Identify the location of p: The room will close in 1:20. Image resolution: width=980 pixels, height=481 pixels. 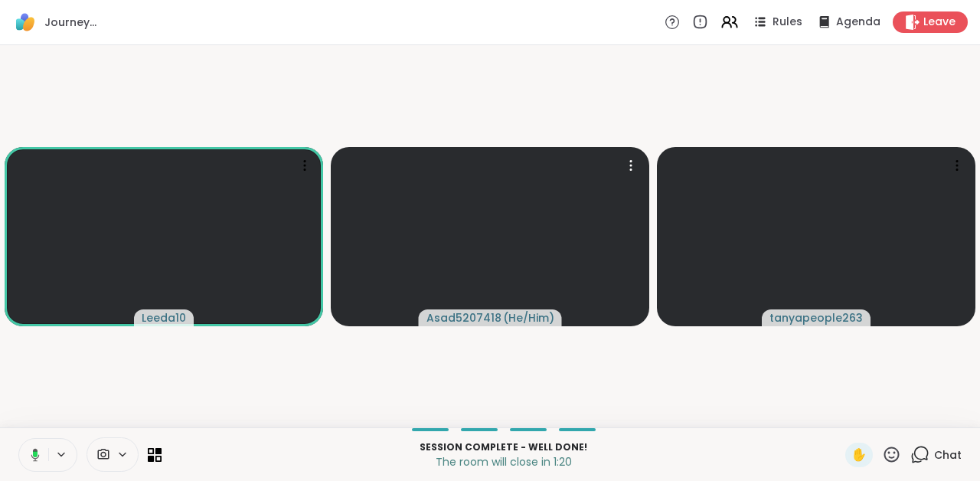
(503, 462).